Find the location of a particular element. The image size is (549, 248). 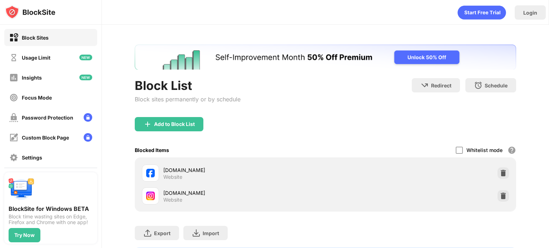

div: Whitelist mode is located at coordinates (484, 150).